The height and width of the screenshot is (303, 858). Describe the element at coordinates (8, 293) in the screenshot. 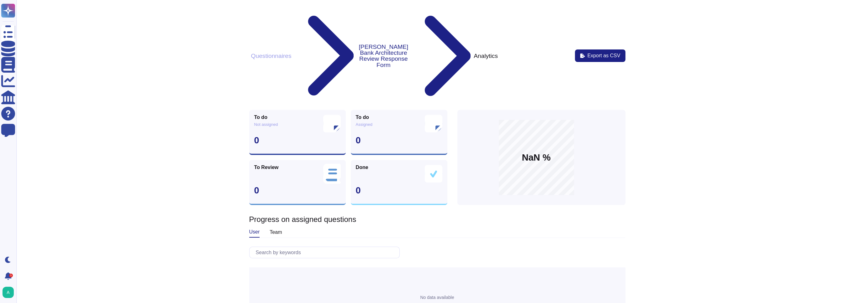

I see `img: user` at that location.